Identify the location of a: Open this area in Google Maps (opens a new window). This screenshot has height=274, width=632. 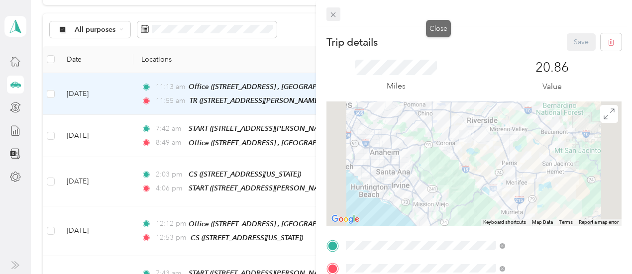
(345, 219).